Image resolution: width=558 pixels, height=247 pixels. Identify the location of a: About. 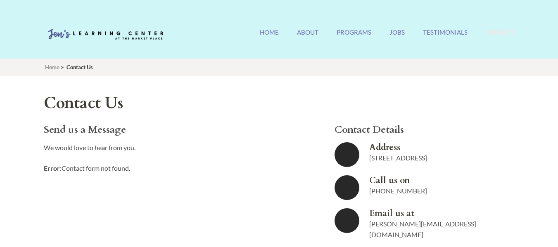
(308, 37).